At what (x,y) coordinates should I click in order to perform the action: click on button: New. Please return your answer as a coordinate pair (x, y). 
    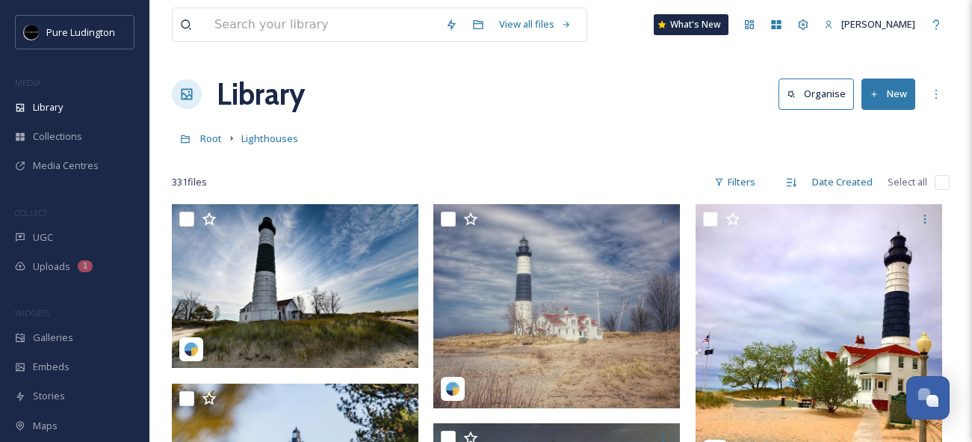
    Looking at the image, I should click on (888, 93).